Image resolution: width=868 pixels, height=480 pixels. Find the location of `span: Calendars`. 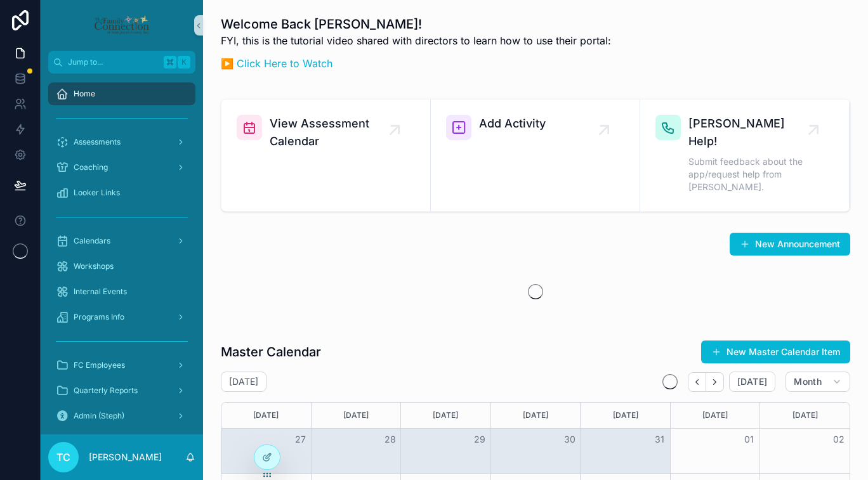

span: Calendars is located at coordinates (92, 241).